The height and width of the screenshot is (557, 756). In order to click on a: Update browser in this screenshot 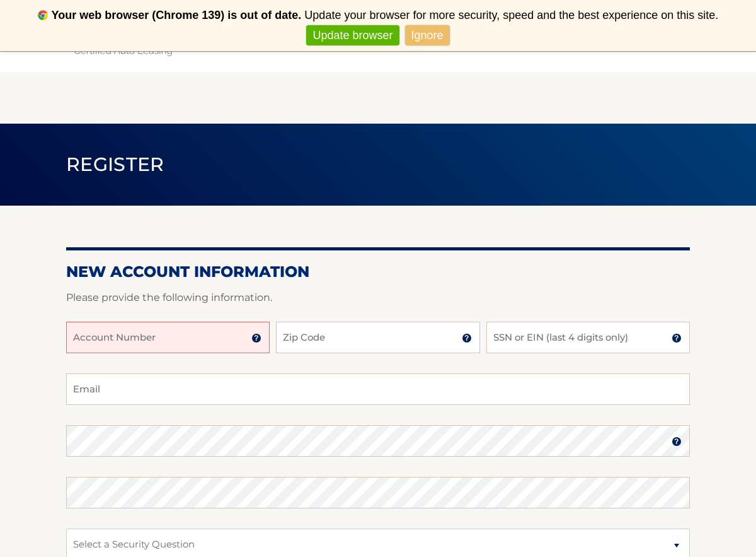, I will do `click(352, 36)`.